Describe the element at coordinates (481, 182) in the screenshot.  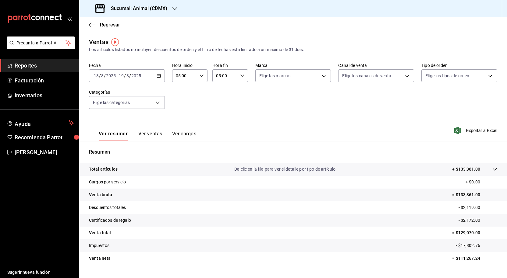
I see `p: + $0.00` at that location.